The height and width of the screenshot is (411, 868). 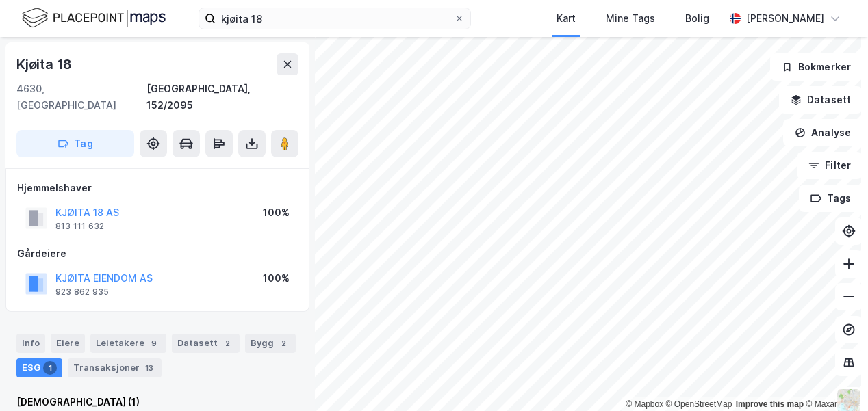 What do you see at coordinates (82, 292) in the screenshot?
I see `div: 923 862 935` at bounding box center [82, 292].